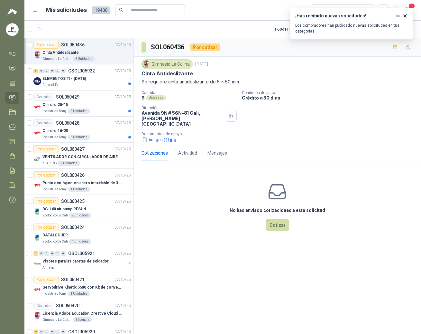 Image resolution: width=421 pixels, height=334 pixels. Describe the element at coordinates (398, 16) in the screenshot. I see `span: ahora` at that location.